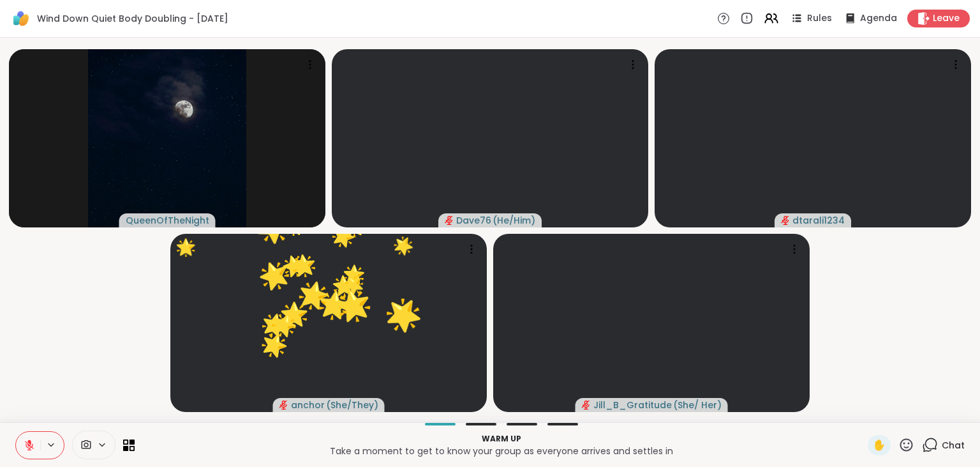 The width and height of the screenshot is (980, 467). I want to click on p: Warm up, so click(501, 439).